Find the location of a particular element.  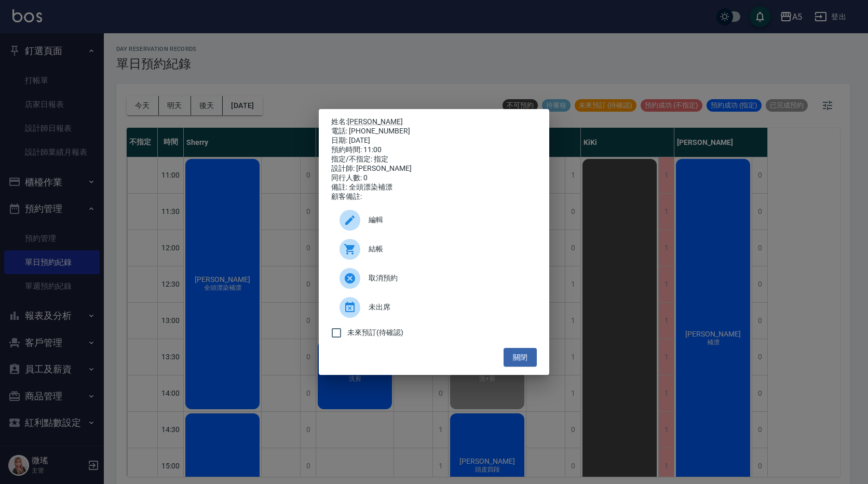

p: 姓名: is located at coordinates (434, 122).